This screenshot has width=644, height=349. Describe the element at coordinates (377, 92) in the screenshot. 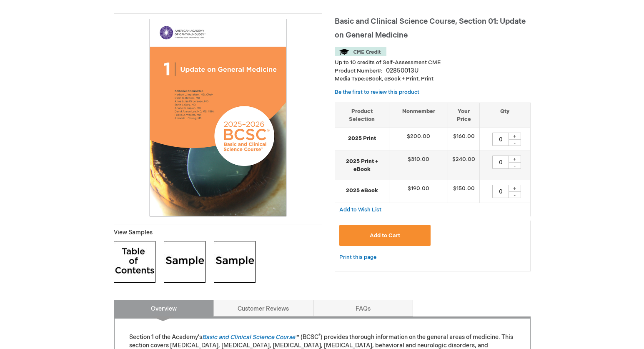

I see `a: Be the first to review this product` at that location.